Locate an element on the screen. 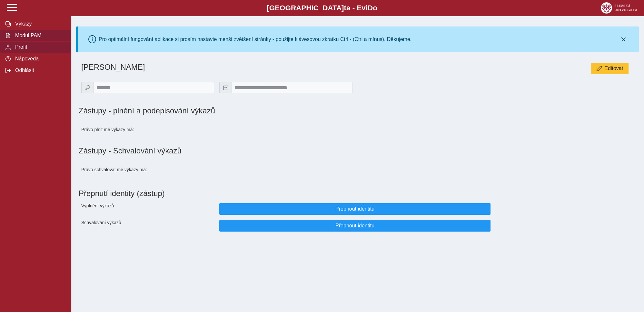 Image resolution: width=644 pixels, height=312 pixels. div: Schvalování výkazů is located at coordinates (148, 226).